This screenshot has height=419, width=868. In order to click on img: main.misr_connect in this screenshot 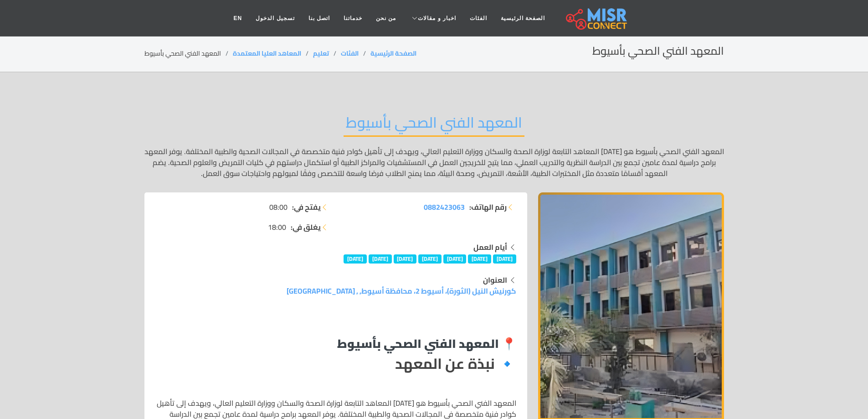, I will do `click(596, 18)`.